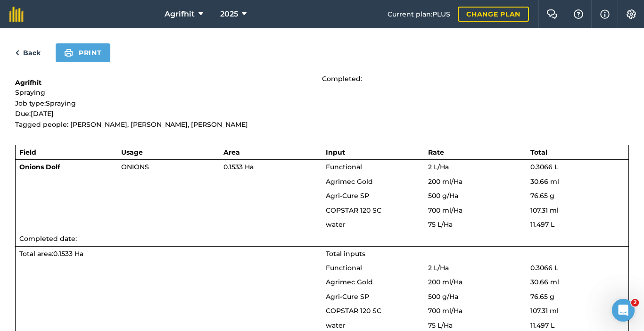 The width and height of the screenshot is (644, 331). What do you see at coordinates (475, 152) in the screenshot?
I see `th: Rate` at bounding box center [475, 152].